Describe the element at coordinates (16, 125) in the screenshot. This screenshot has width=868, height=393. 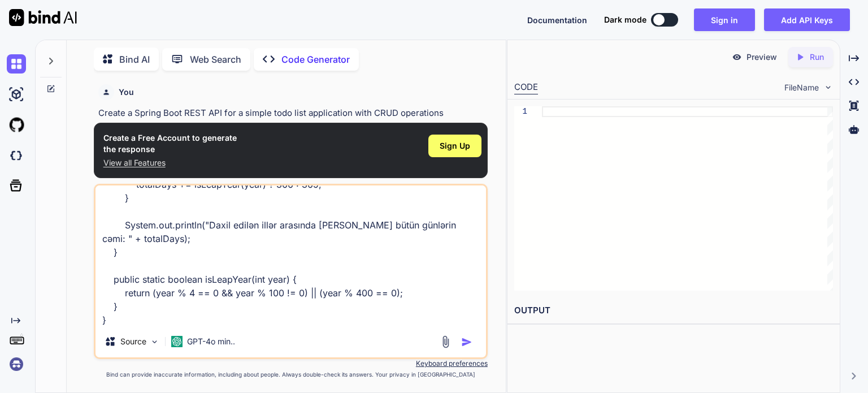
I see `img: githubLight` at that location.